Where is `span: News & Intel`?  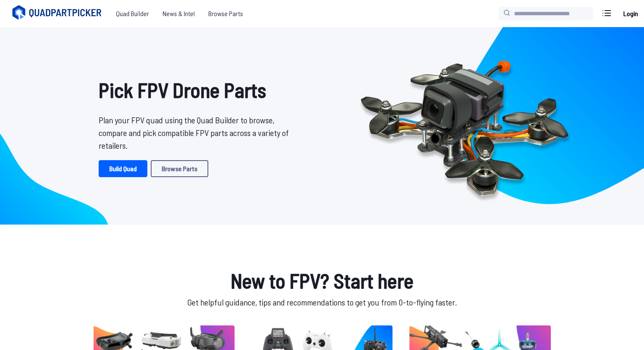
span: News & Intel is located at coordinates (179, 13).